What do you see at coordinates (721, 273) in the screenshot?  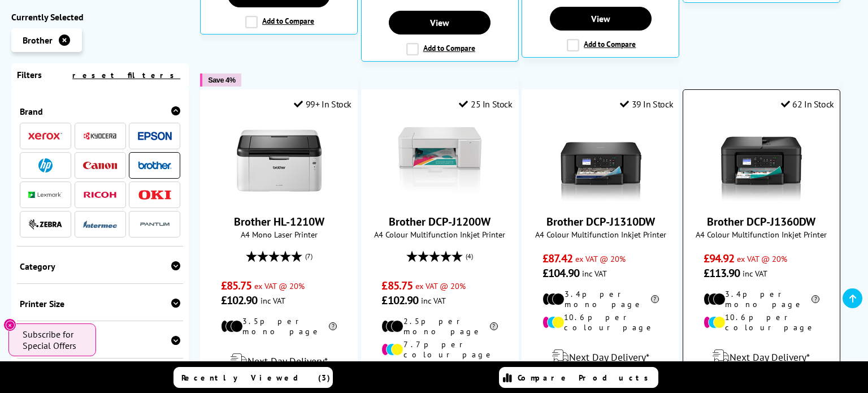 I see `span: £113.90` at bounding box center [721, 273].